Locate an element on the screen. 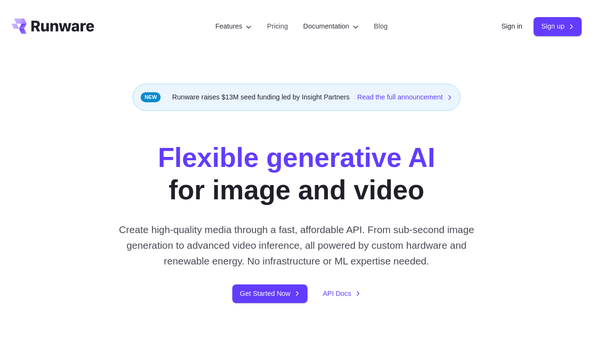  a: API Docs is located at coordinates (342, 293).